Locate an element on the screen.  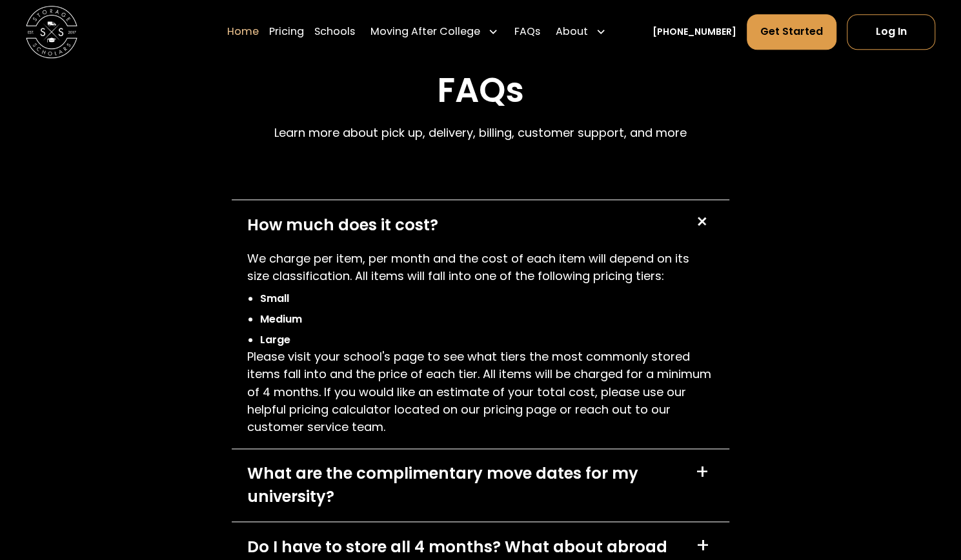
li: Small is located at coordinates (487, 298).